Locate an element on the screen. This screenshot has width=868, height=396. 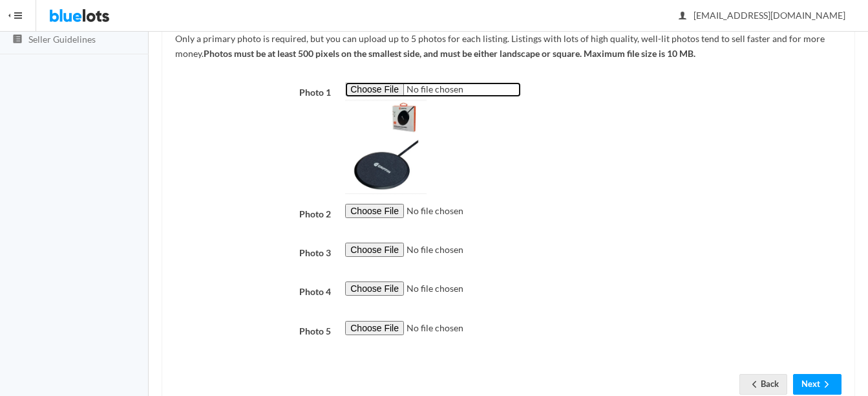
label: Photo 2 is located at coordinates (253, 213).